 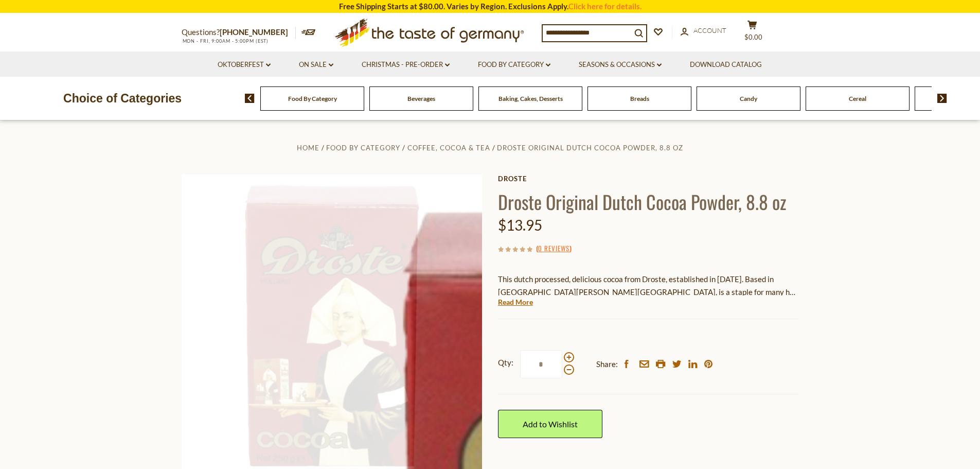 What do you see at coordinates (858, 98) in the screenshot?
I see `a: Cereal` at bounding box center [858, 98].